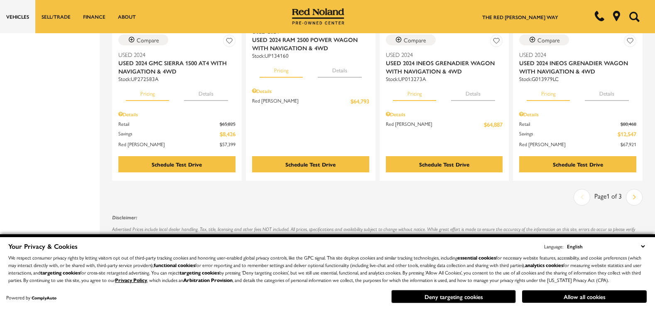 This screenshot has width=655, height=309. What do you see at coordinates (627, 134) in the screenshot?
I see `span: $12,547` at bounding box center [627, 134].